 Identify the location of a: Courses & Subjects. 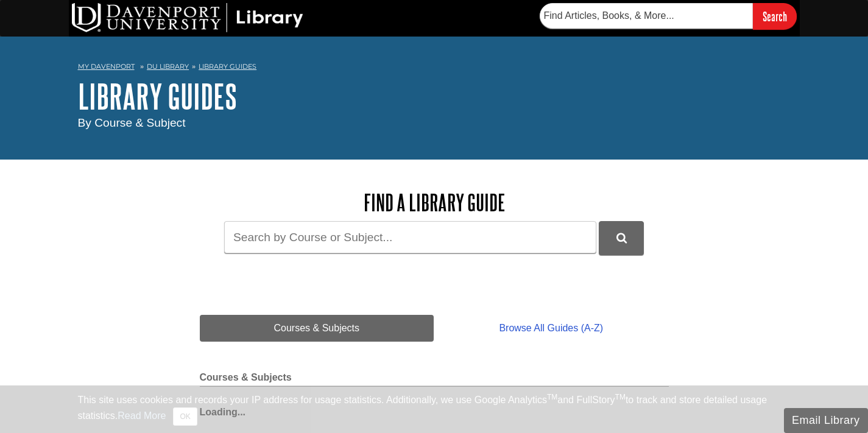
(317, 328).